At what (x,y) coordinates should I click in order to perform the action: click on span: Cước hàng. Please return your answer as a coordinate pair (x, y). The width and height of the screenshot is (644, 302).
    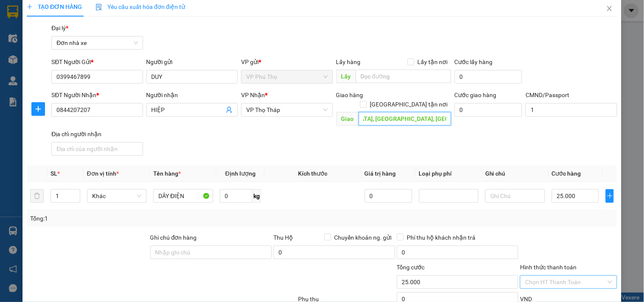
    Looking at the image, I should click on (566, 173).